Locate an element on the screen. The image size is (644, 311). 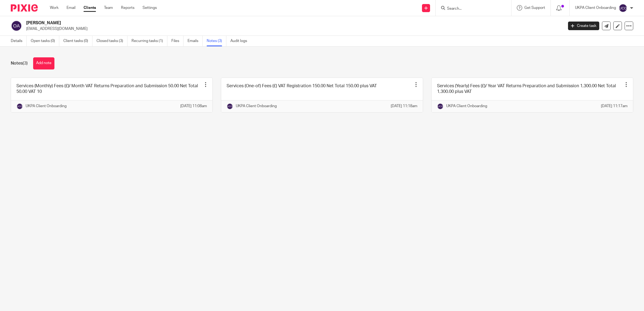
a: Team is located at coordinates (108, 8).